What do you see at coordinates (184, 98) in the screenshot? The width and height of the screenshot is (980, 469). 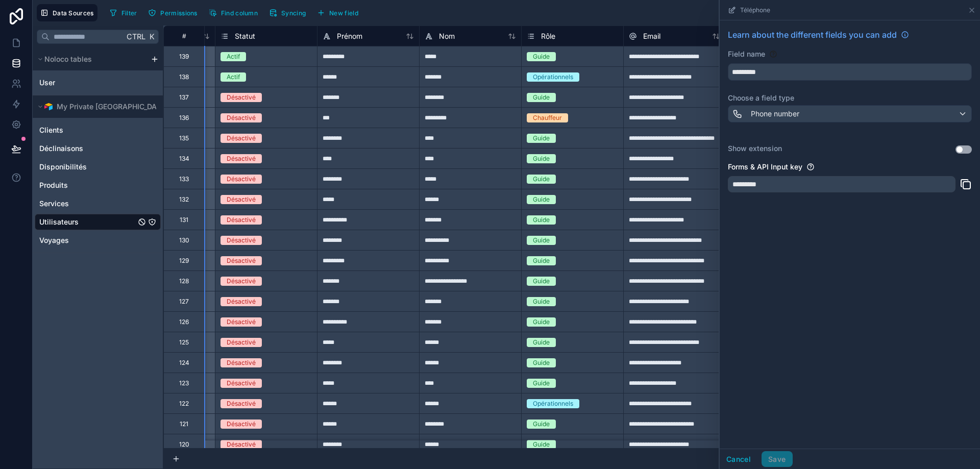 I see `div: 137` at bounding box center [184, 98].